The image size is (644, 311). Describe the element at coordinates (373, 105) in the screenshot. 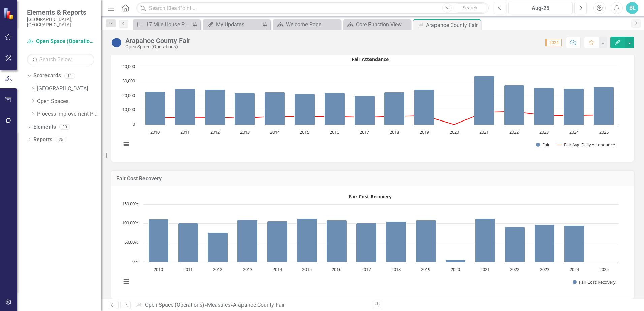

I see `div: Fair Attendance. Highcharts interactive chart.` at that location.